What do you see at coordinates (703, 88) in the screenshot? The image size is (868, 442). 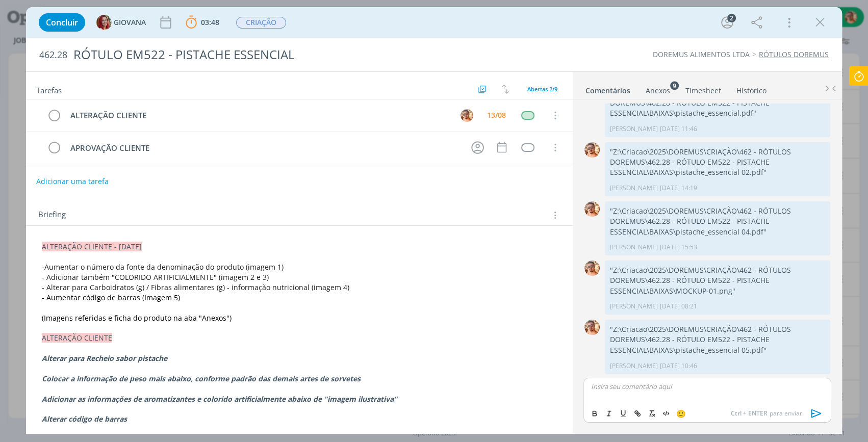 I see `a: Timesheet` at bounding box center [703, 88].